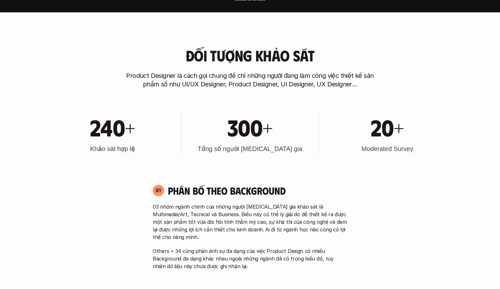  What do you see at coordinates (113, 149) in the screenshot?
I see `h3: Khảo sát hợp lệ` at bounding box center [113, 149].